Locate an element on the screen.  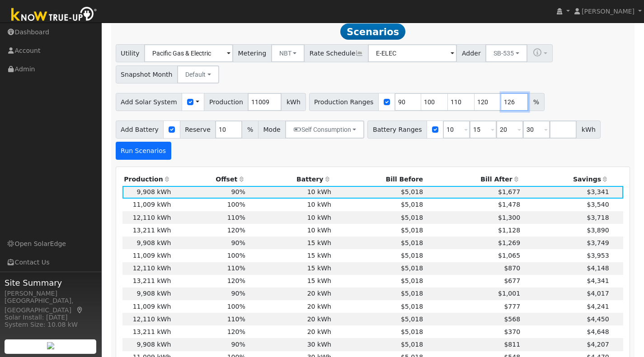
span: $4,341 is located at coordinates (597, 281).